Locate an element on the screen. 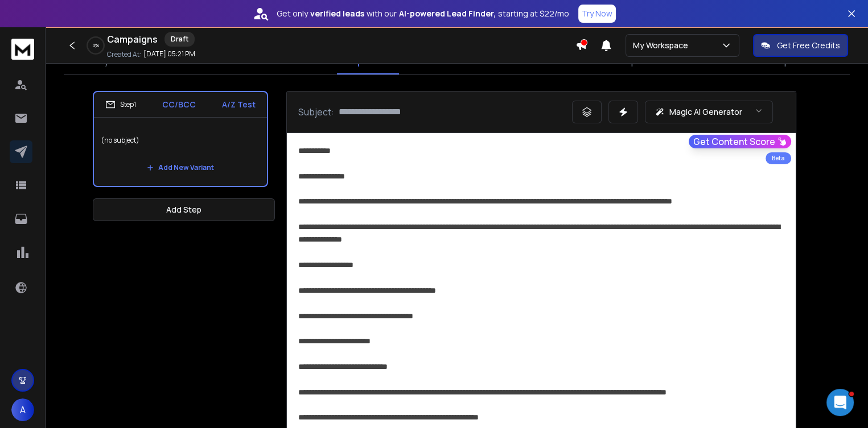  strong: verified leads is located at coordinates (337, 13).